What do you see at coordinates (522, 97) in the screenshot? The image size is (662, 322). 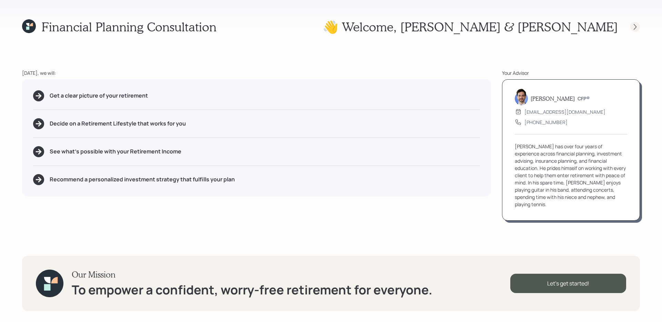 I see `img: jonah-coleman-headshot.png` at bounding box center [522, 97].